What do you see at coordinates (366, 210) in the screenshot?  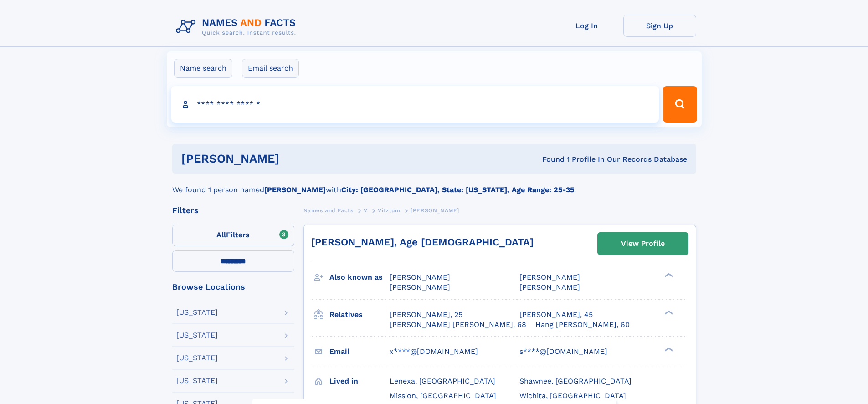 I see `span: V` at bounding box center [366, 210].